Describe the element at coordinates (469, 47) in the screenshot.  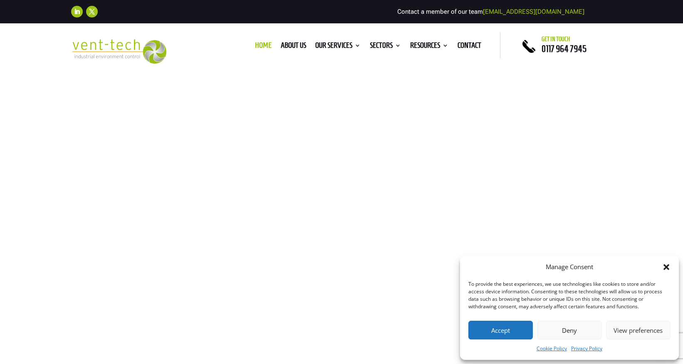
I see `a: Contact` at that location.